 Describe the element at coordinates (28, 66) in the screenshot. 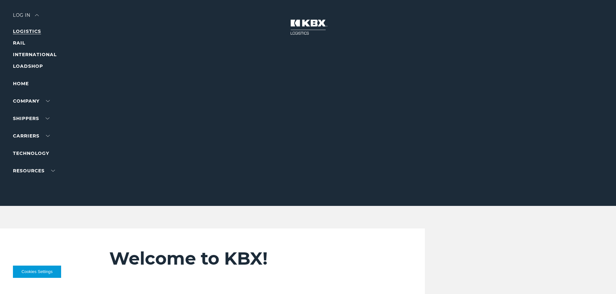

I see `a: LOADSHOP` at that location.